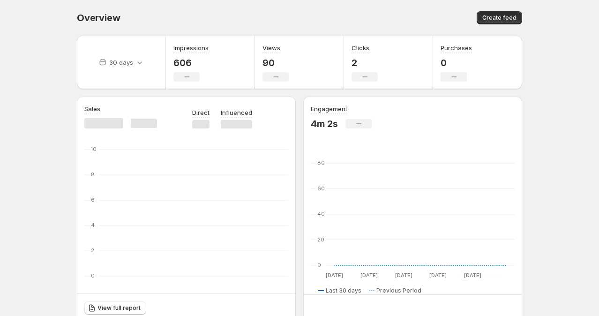 This screenshot has height=316, width=599. What do you see at coordinates (361, 48) in the screenshot?
I see `h3: Clicks` at bounding box center [361, 48].